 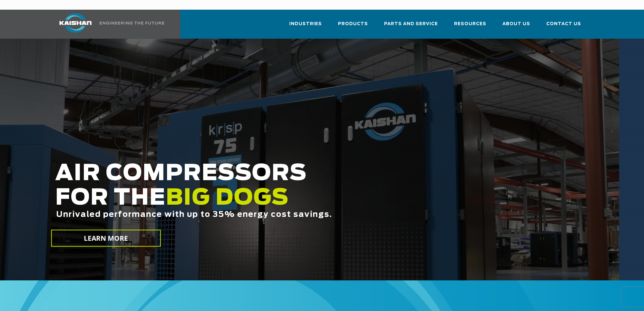 I want to click on span: BIG DOGS, so click(x=227, y=198).